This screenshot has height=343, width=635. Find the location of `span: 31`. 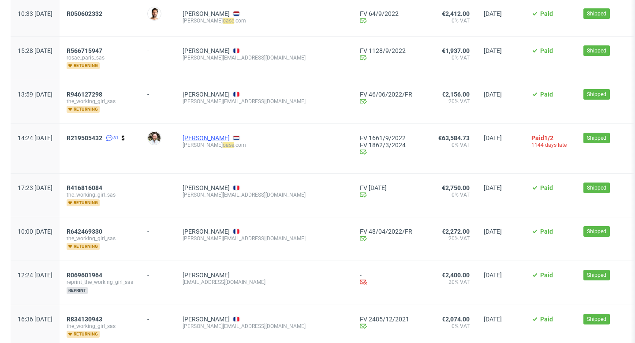

span: 31 is located at coordinates (116, 138).